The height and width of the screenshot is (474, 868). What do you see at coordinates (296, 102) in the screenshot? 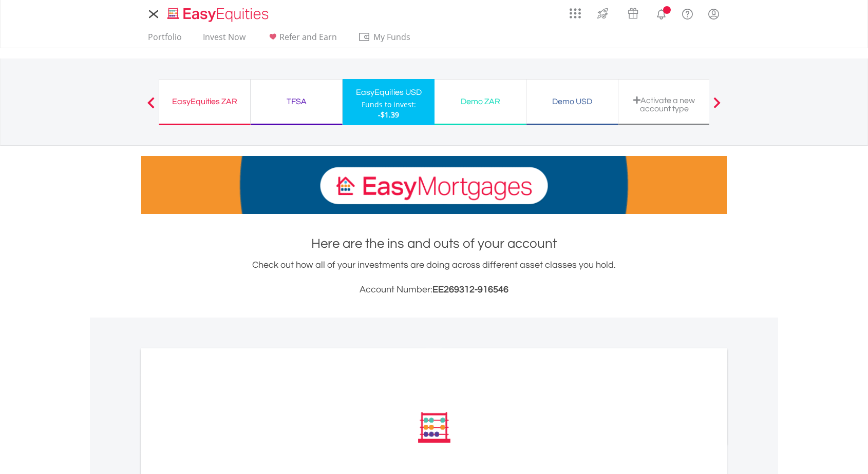
I see `div: TFSA` at bounding box center [296, 102].